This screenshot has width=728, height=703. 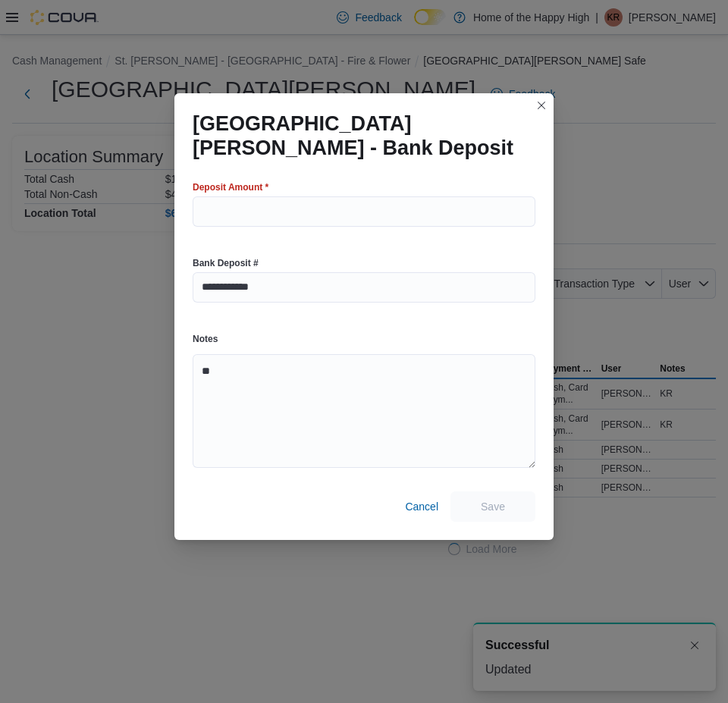 What do you see at coordinates (421, 506) in the screenshot?
I see `button: Cancel` at bounding box center [421, 506].